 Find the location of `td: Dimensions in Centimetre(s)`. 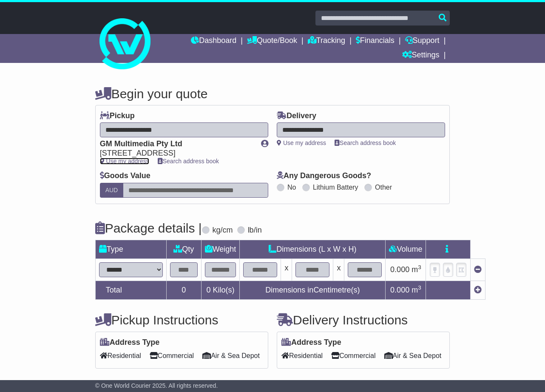

td: Dimensions in Centimetre(s) is located at coordinates (313, 290).